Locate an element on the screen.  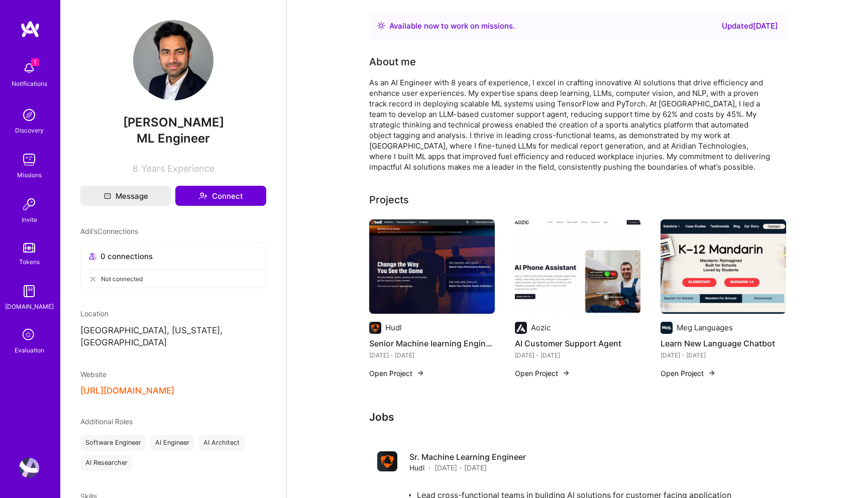
i: icon CloseGray is located at coordinates (93, 279).